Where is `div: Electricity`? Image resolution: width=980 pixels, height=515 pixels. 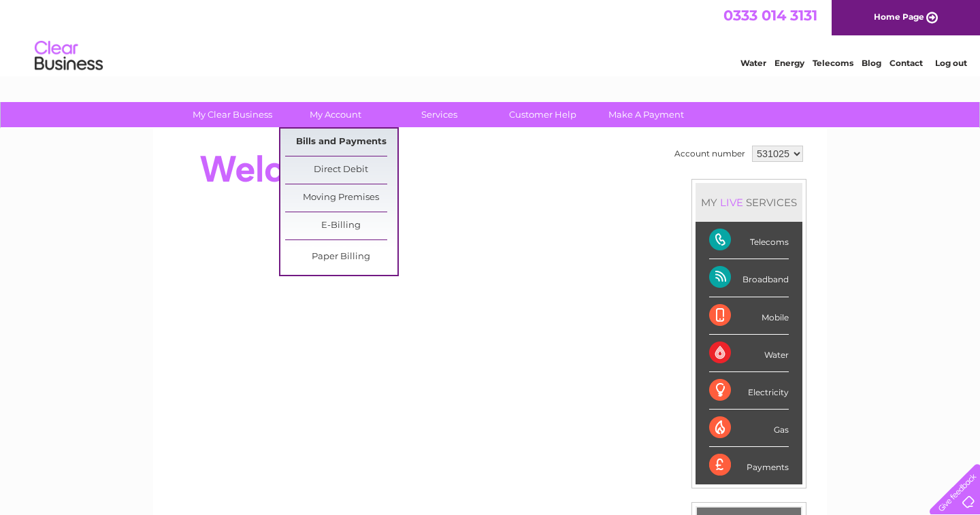
div: Electricity is located at coordinates (748, 391).